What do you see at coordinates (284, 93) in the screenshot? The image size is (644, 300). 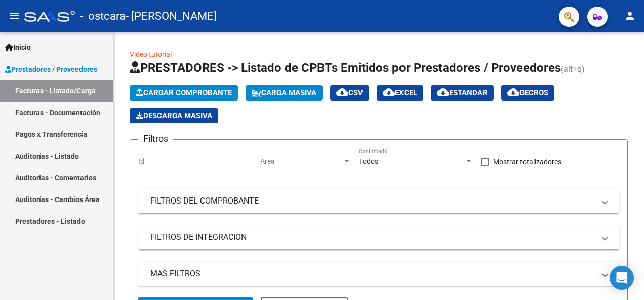 I see `button: Carga Masiva` at bounding box center [284, 93].